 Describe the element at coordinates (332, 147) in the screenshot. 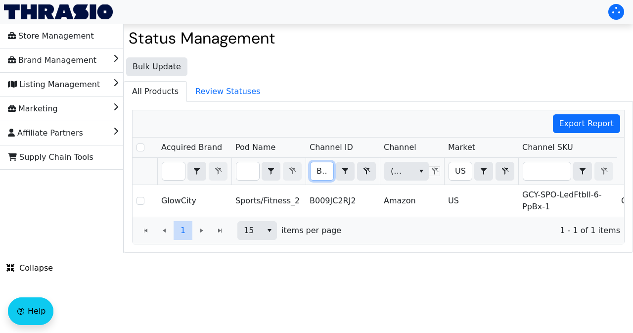

I see `span: Channel ID` at that location.